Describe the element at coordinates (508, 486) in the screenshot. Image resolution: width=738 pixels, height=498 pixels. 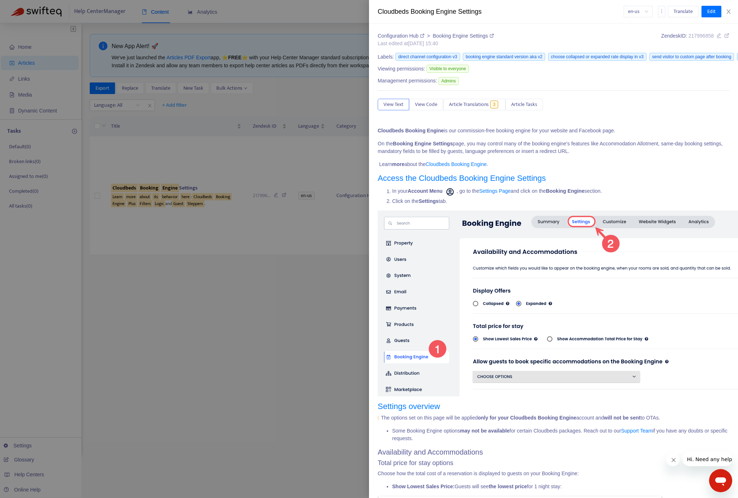
I see `strong: the lowest price` at that location.